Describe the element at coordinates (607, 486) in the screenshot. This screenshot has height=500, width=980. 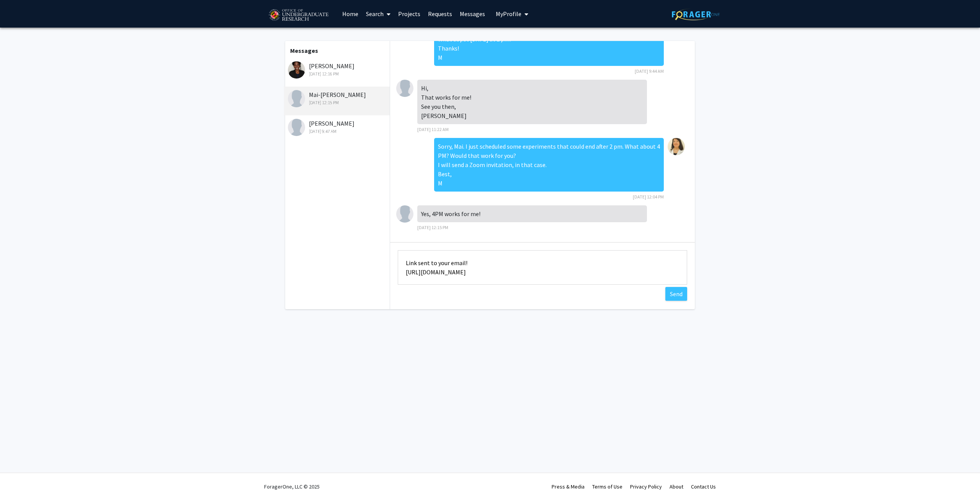
I see `a: Terms of Use` at that location.